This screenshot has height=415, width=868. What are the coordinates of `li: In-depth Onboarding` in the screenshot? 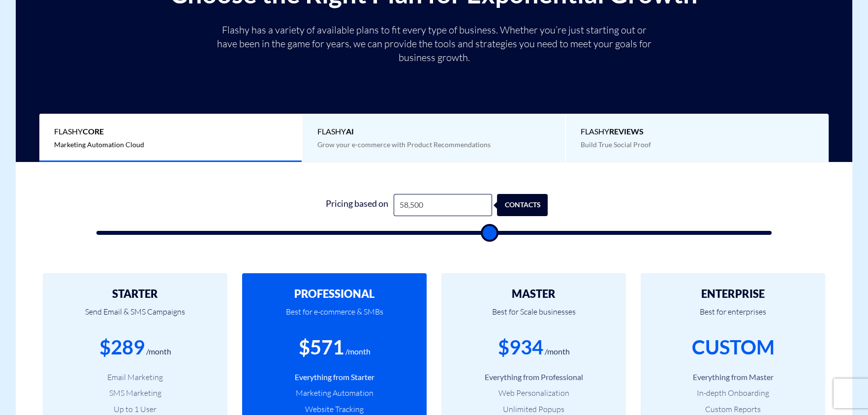 It's located at (732, 393).